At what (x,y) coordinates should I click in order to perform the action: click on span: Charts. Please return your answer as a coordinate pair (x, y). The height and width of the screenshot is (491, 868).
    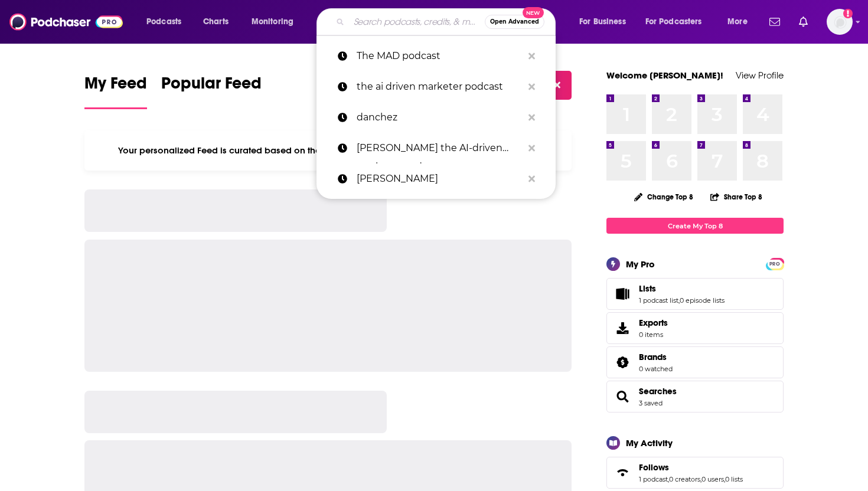
    Looking at the image, I should click on (216, 22).